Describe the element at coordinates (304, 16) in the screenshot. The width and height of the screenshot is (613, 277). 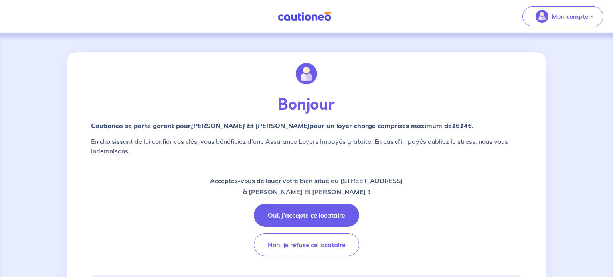
I see `img: Cautioneo` at that location.